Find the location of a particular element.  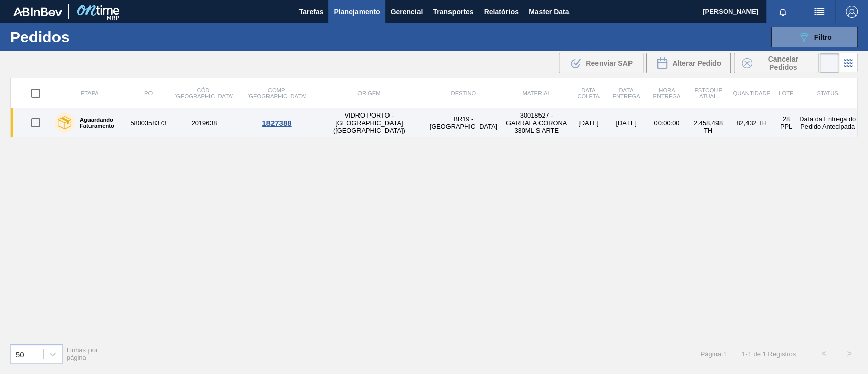

button: Filtro is located at coordinates (815, 37).